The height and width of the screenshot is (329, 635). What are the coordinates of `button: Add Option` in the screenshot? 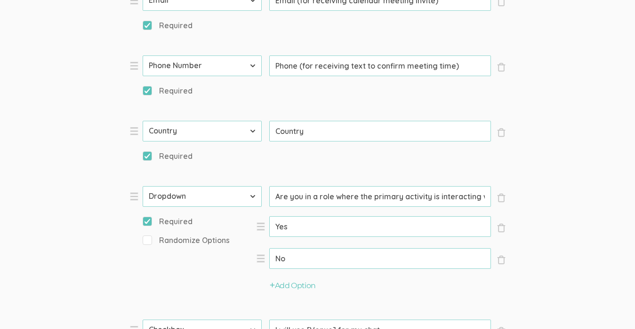 It's located at (293, 286).